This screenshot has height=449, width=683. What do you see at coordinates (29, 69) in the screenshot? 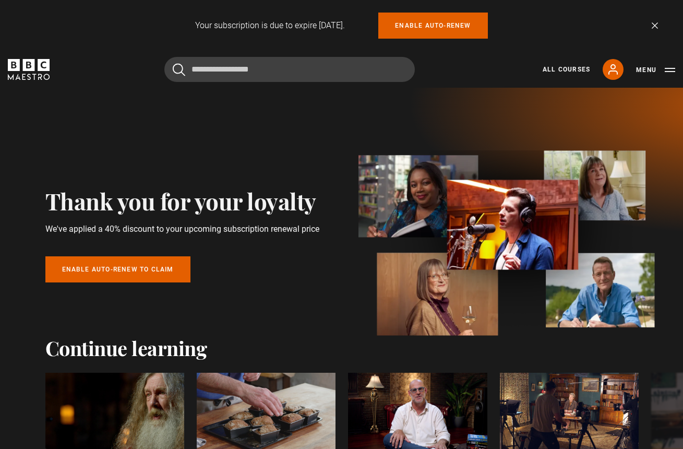
I see `a: BBC Maestro` at bounding box center [29, 69].